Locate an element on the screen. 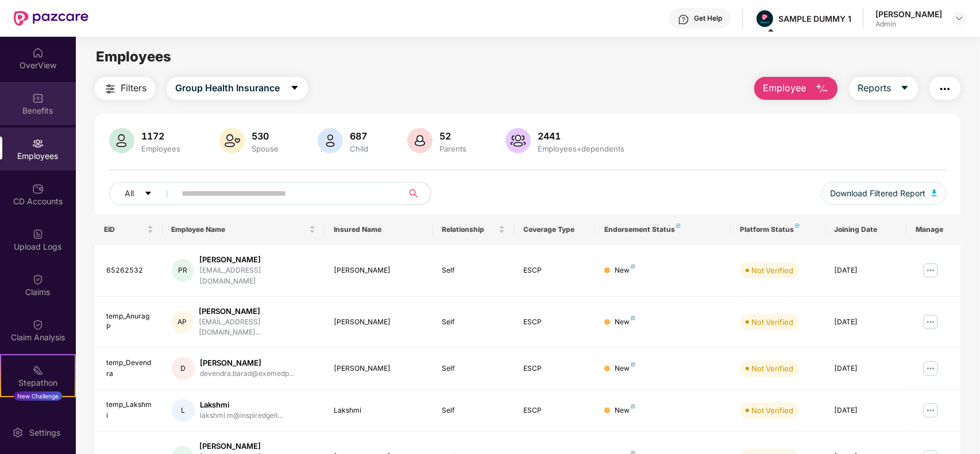 This screenshot has height=454, width=980. th: Employee Name is located at coordinates (244, 229).